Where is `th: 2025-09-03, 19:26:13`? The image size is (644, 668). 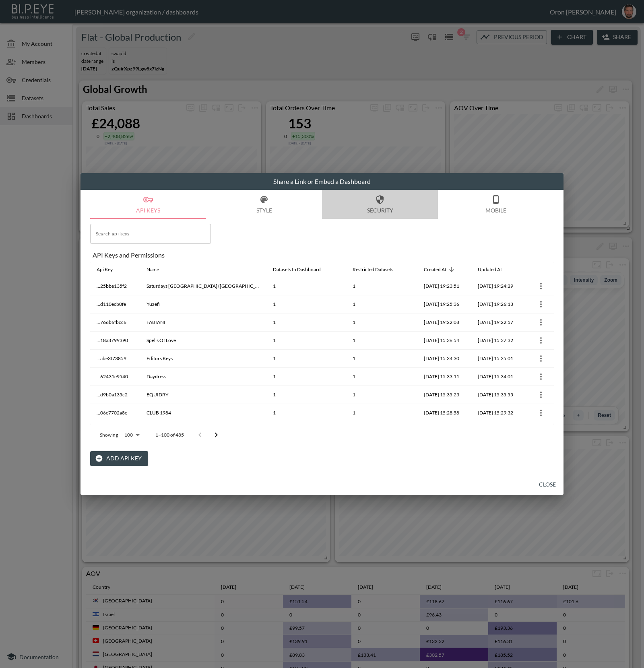
th: 2025-09-03, 19:26:13 is located at coordinates (498, 304).